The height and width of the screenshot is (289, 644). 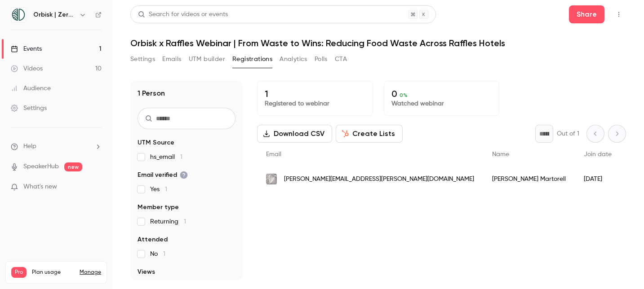 I want to click on span: Email, so click(x=274, y=154).